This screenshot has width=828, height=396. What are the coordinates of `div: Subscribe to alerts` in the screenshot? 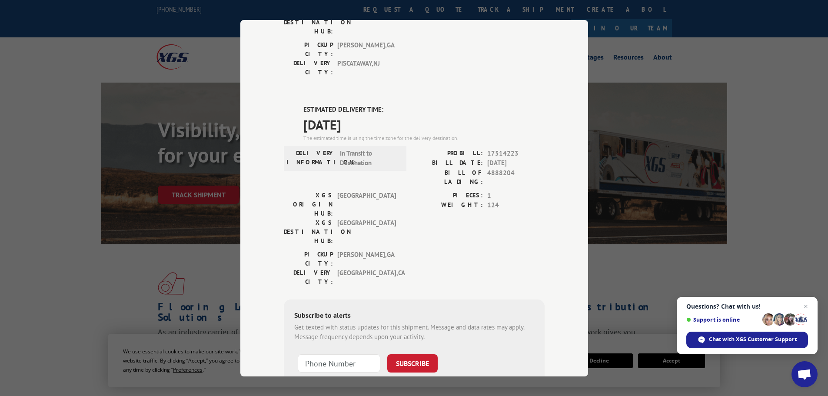 It's located at (414, 315).